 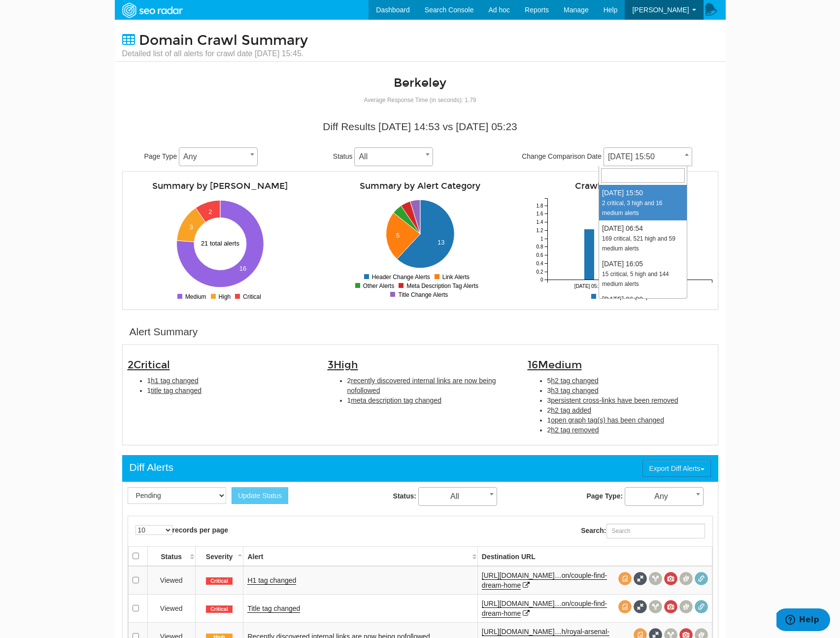 What do you see at coordinates (360, 555) in the screenshot?
I see `th: Alert: activate to sort column ascending` at bounding box center [360, 555].